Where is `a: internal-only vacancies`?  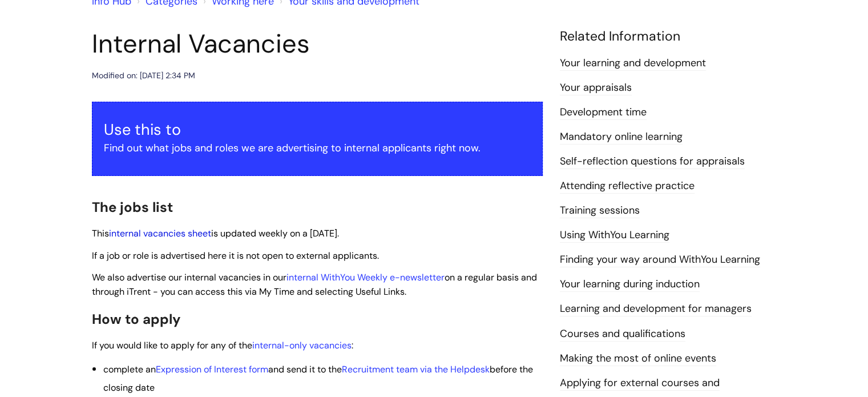
a: internal-only vacancies is located at coordinates (302, 345).